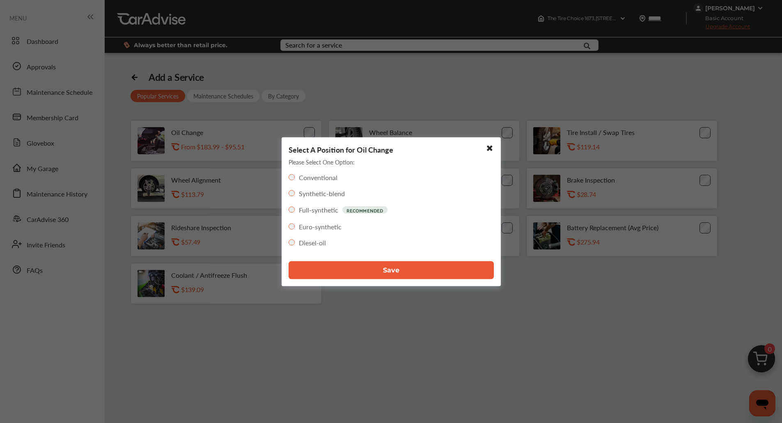 The width and height of the screenshot is (782, 423). I want to click on label: Diesel-oil, so click(312, 242).